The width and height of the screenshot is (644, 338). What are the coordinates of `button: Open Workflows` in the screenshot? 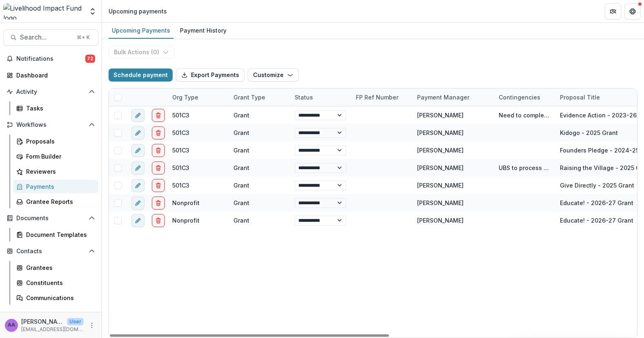 It's located at (51, 125).